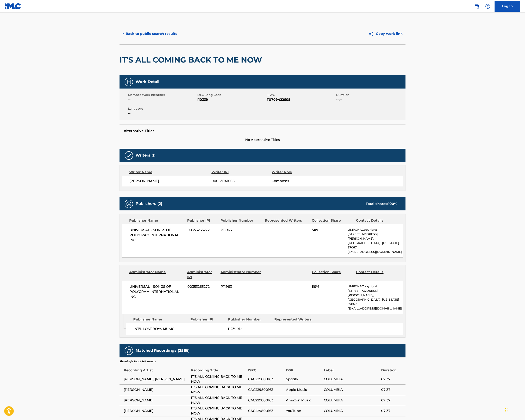 The height and width of the screenshot is (420, 525). I want to click on div: Administrator Name, so click(157, 275).